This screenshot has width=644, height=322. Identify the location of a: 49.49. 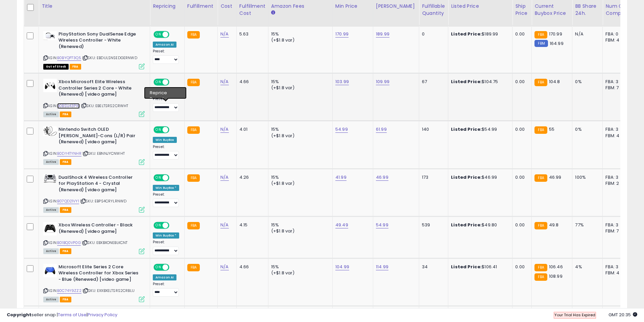
(341, 225).